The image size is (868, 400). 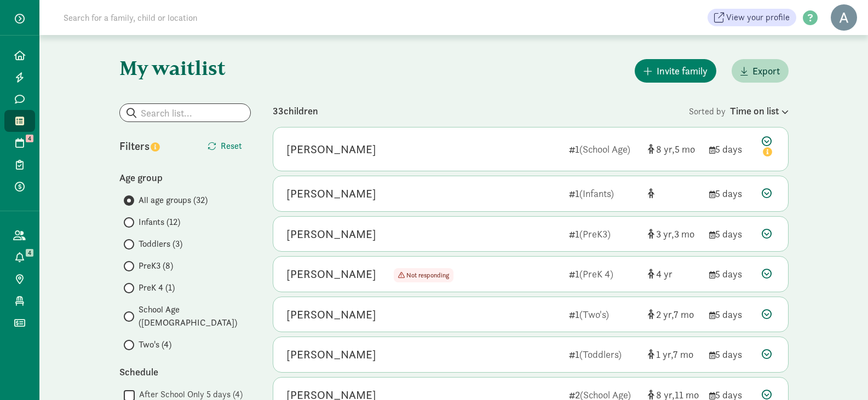 What do you see at coordinates (331, 315) in the screenshot?
I see `div: Russell Johnston` at bounding box center [331, 315].